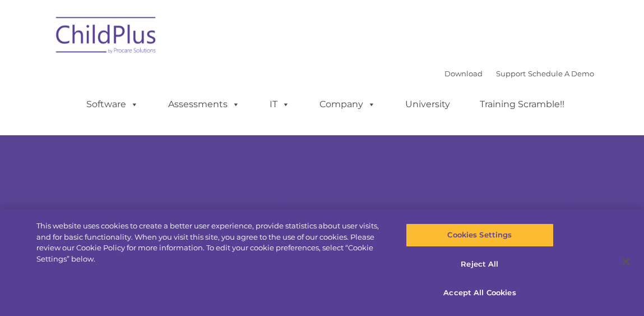 The width and height of the screenshot is (644, 316). I want to click on a: Training Scramble!!, so click(521, 104).